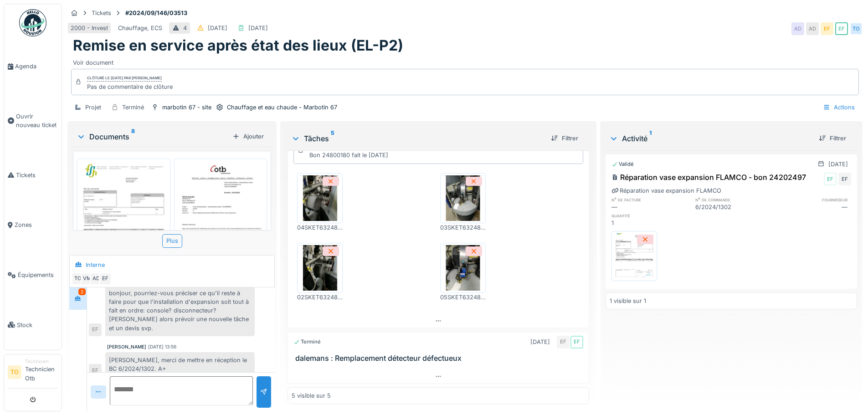  Describe the element at coordinates (320, 198) in the screenshot. I see `img: 88sxxktka25sgm7xkk5hoxlrtxbe` at that location.